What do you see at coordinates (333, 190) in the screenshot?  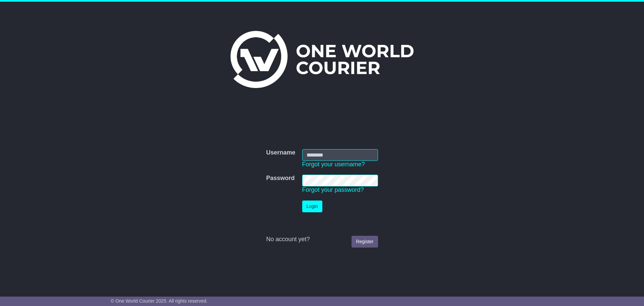 I see `a: Forgot your password?` at bounding box center [333, 190].